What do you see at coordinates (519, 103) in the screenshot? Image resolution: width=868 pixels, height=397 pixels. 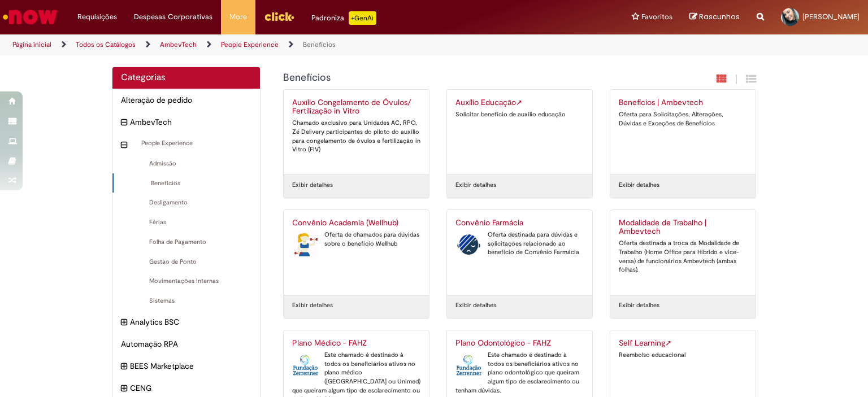 I see `h2: Auxílio Educação` at bounding box center [519, 103].